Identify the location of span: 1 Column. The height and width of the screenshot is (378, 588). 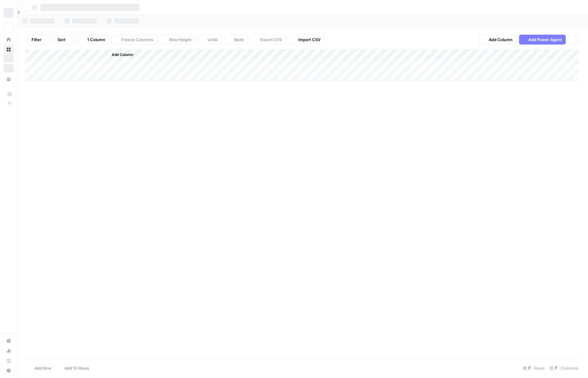
(96, 40).